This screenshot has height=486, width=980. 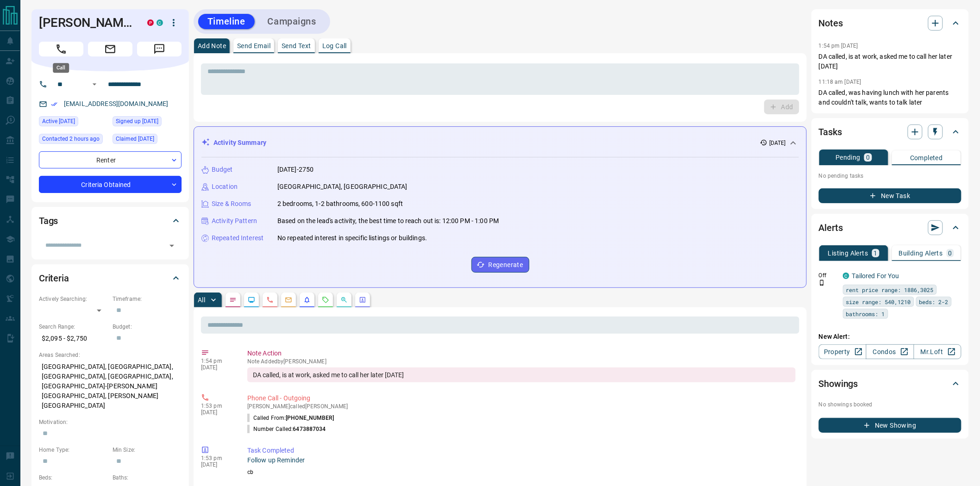 I want to click on div: Showings, so click(x=890, y=384).